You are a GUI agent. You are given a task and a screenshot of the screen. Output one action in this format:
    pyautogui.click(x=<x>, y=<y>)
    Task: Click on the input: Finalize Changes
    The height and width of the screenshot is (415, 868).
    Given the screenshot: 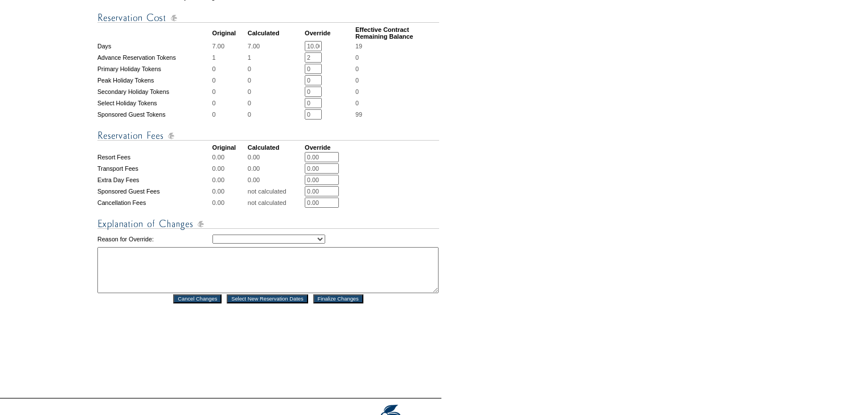 What is the action you would take?
    pyautogui.click(x=338, y=299)
    